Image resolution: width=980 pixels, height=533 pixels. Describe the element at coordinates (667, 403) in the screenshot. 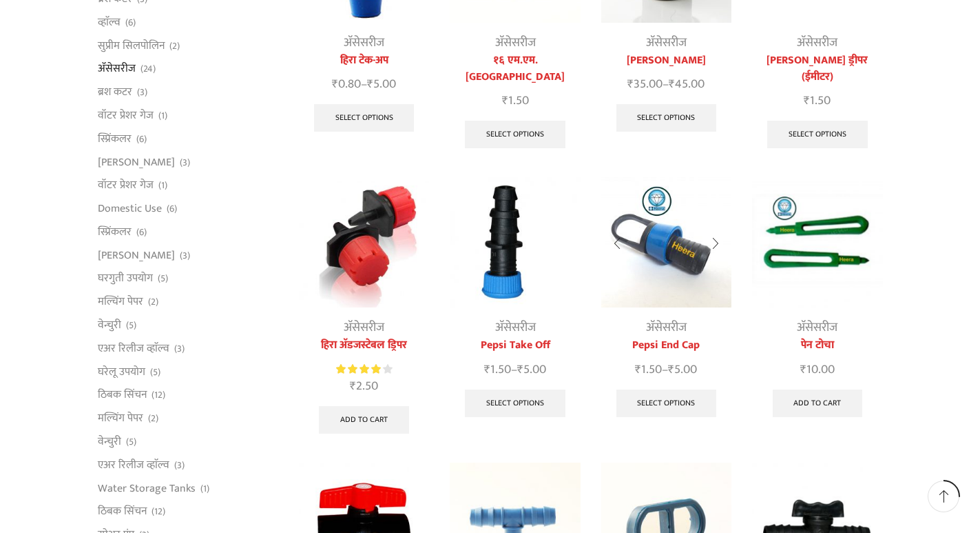

I see `a: Select options for “Pepsi End Cap”` at that location.